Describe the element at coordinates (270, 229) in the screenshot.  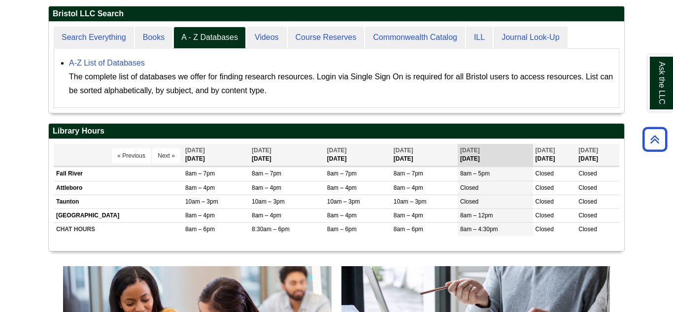
I see `span: 8:30am – 6pm` at that location.